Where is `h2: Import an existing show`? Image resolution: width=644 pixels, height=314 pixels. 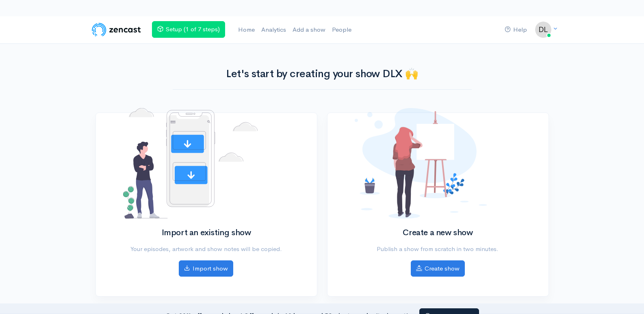 h2: Import an existing show is located at coordinates (206, 233).